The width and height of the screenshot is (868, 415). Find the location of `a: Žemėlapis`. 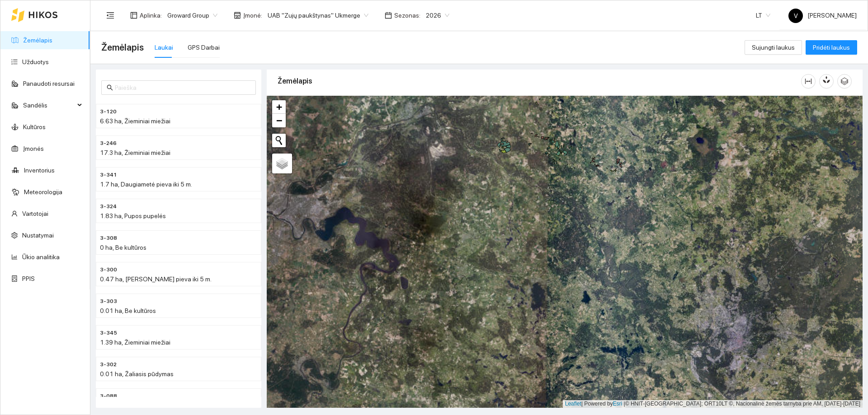

a: Žemėlapis is located at coordinates (37, 40).